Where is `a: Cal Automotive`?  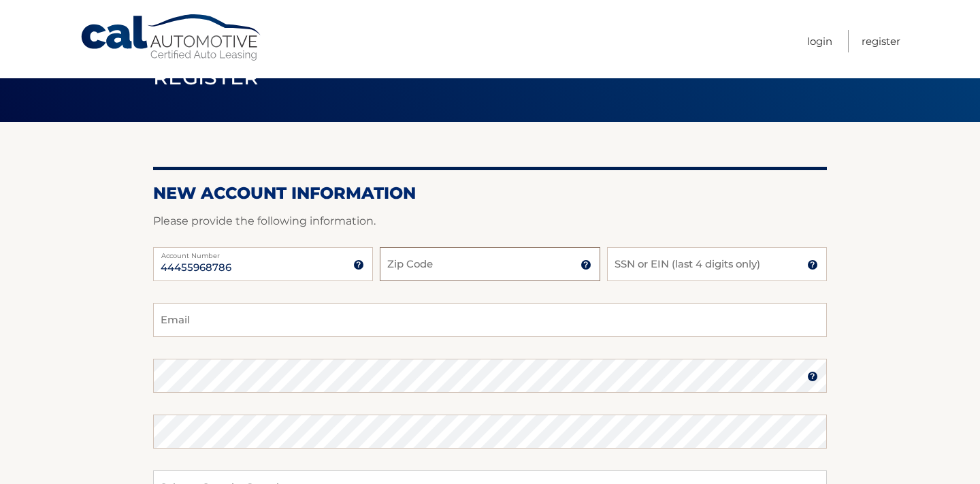 a: Cal Automotive is located at coordinates (172, 37).